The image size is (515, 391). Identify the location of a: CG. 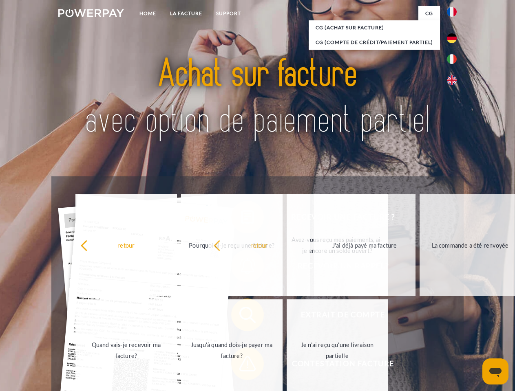
(429, 13).